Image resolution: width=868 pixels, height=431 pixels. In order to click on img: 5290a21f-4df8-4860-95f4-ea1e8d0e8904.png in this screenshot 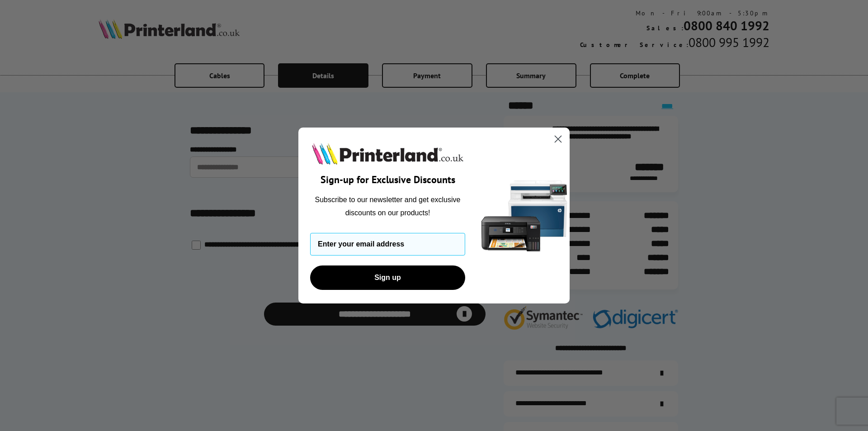, I will do `click(524, 215)`.